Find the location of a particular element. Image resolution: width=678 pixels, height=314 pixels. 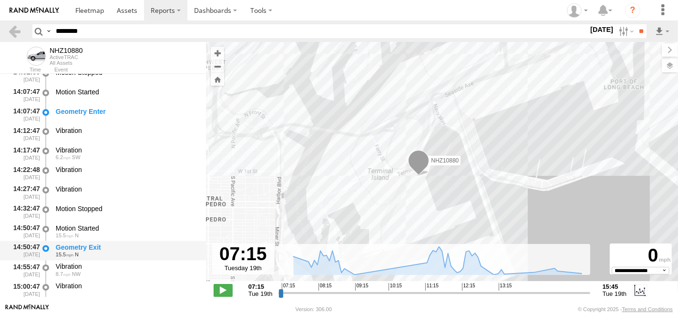

div: Time is located at coordinates (24, 70).